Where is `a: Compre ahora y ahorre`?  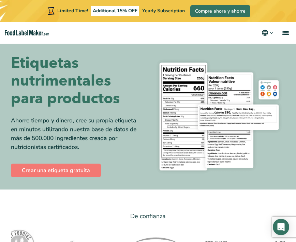 a: Compre ahora y ahorre is located at coordinates (220, 11).